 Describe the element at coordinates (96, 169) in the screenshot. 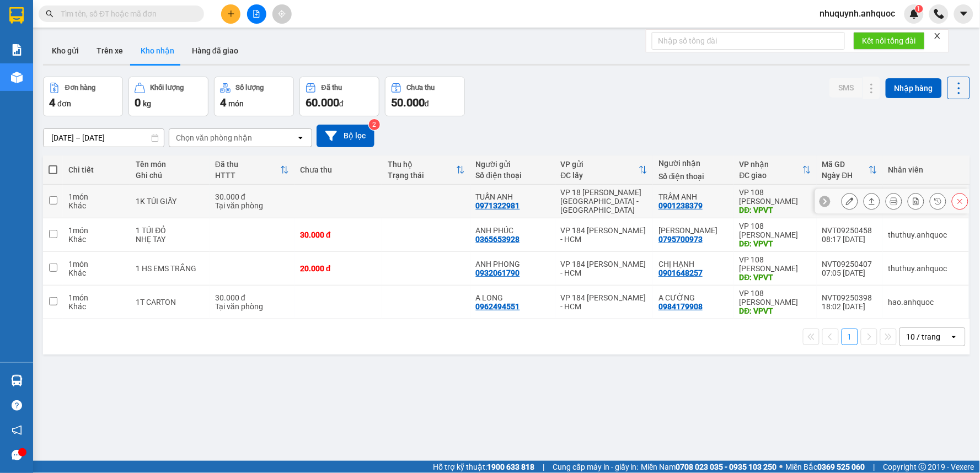

I see `div: Chi tiết` at that location.